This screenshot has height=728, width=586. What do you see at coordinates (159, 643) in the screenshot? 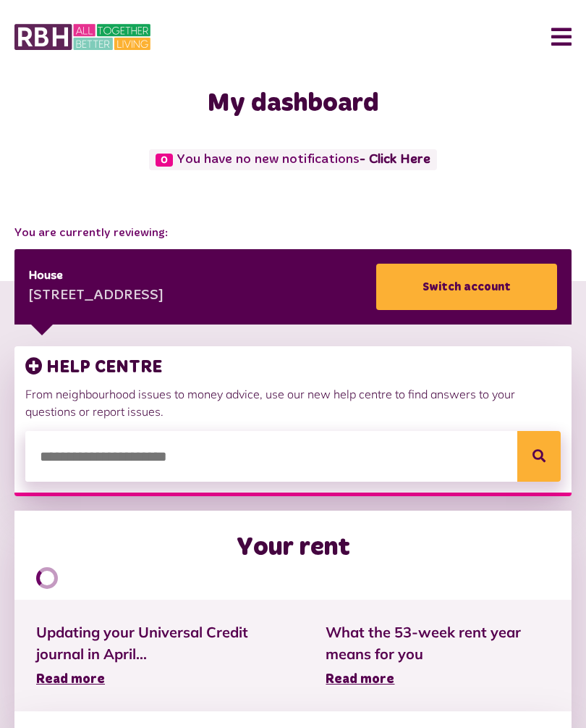
I see `span: Updating your Universal Credit journal in April...` at bounding box center [159, 643].